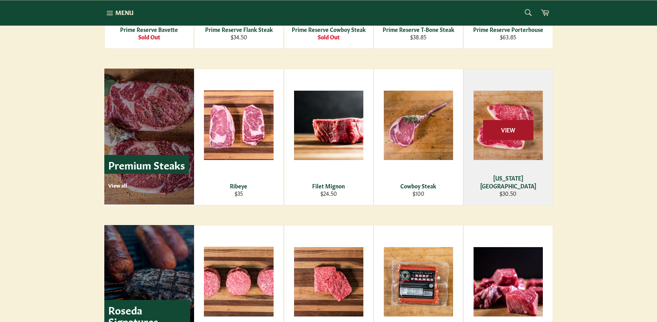 Image resolution: width=657 pixels, height=322 pixels. What do you see at coordinates (329, 137) in the screenshot?
I see `a: Filet Mignon Filet Mignon $24.50` at bounding box center [329, 137].